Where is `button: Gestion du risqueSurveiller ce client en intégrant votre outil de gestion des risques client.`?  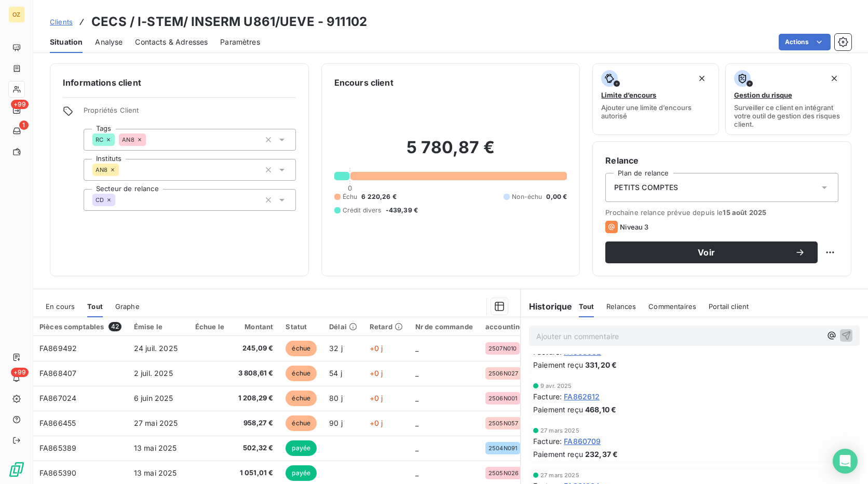 button: Gestion du risqueSurveiller ce client en intégrant votre outil de gestion des risques client. is located at coordinates (788, 99).